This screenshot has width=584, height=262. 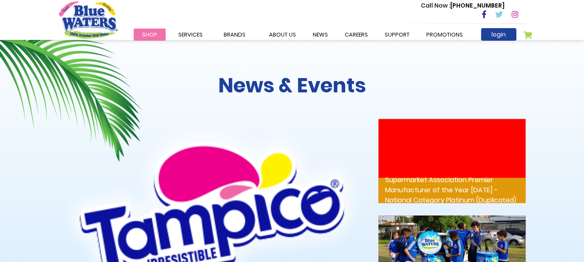 I want to click on h2: News & Events, so click(x=292, y=86).